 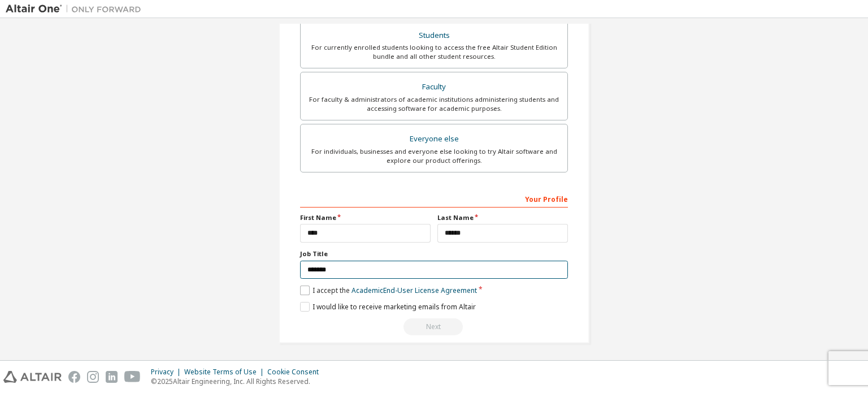 I want to click on div: Website Terms of Use, so click(x=226, y=372).